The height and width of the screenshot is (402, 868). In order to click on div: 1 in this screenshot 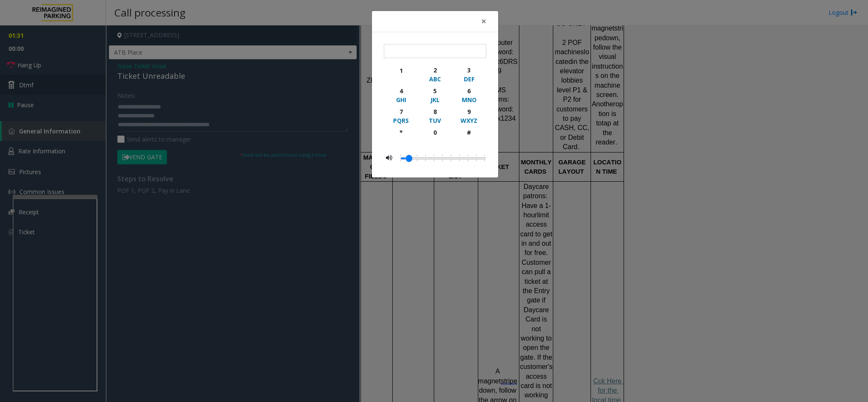, I will do `click(401, 70)`.